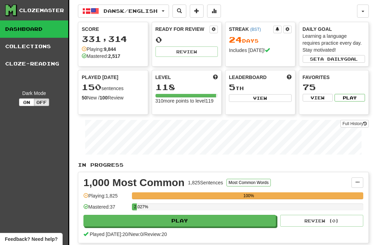 This screenshot has height=245, width=374. I want to click on button: Dansk/English, so click(123, 11).